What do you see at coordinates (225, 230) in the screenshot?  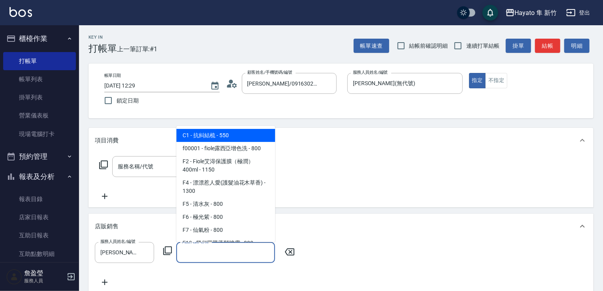 I see `span: F7 - 仙氣粉 - 800` at bounding box center [225, 230].